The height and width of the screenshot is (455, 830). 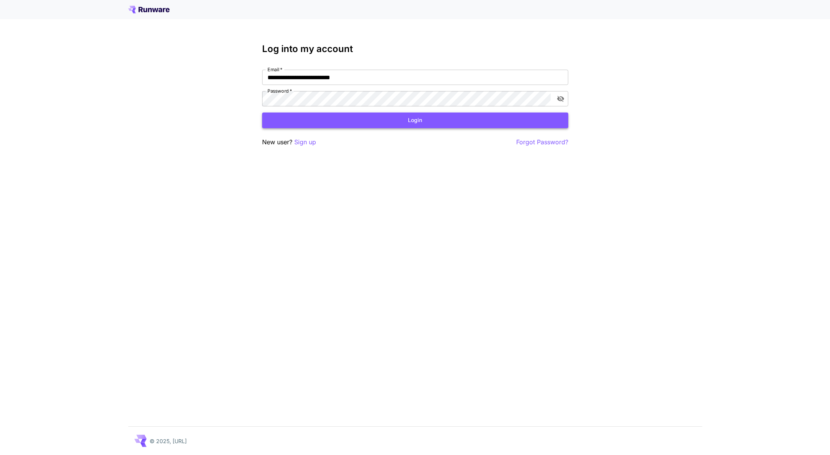 I want to click on label: Email, so click(x=275, y=69).